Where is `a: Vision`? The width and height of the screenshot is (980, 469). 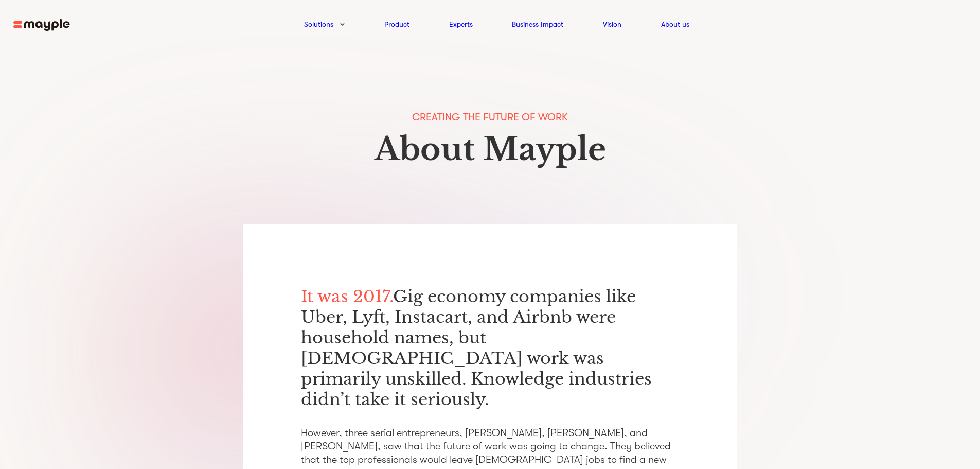 a: Vision is located at coordinates (612, 24).